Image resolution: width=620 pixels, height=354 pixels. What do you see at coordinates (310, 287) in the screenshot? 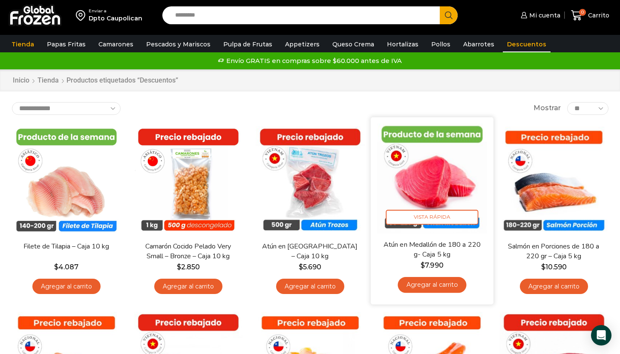
I see `a: Agregar al carrito: “Atún en Trozos - Caja 10 kg”` at bounding box center [310, 287].